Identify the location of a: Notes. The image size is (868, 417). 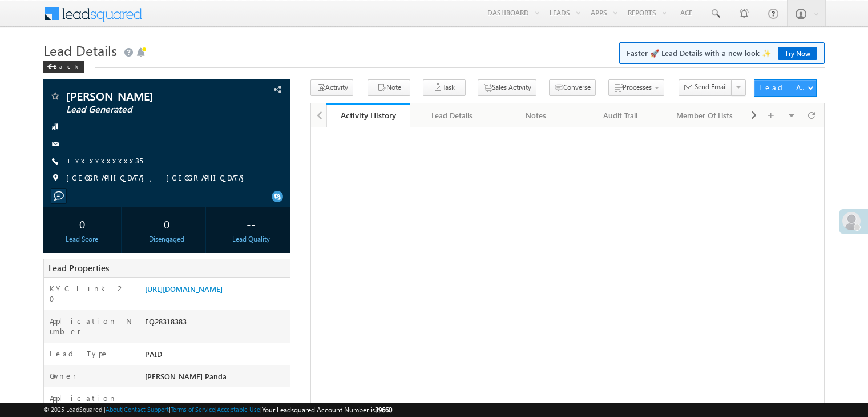
(536, 115).